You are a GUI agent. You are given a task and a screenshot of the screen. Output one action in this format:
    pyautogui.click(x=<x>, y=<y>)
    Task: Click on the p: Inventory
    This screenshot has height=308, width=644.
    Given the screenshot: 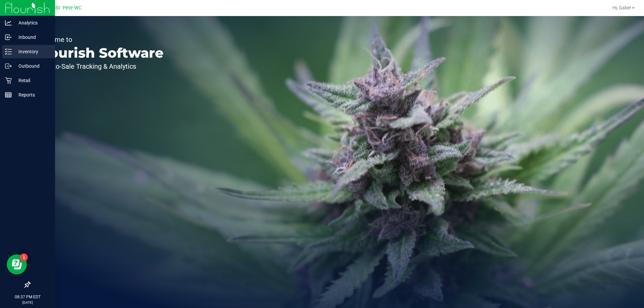 What is the action you would take?
    pyautogui.click(x=32, y=52)
    